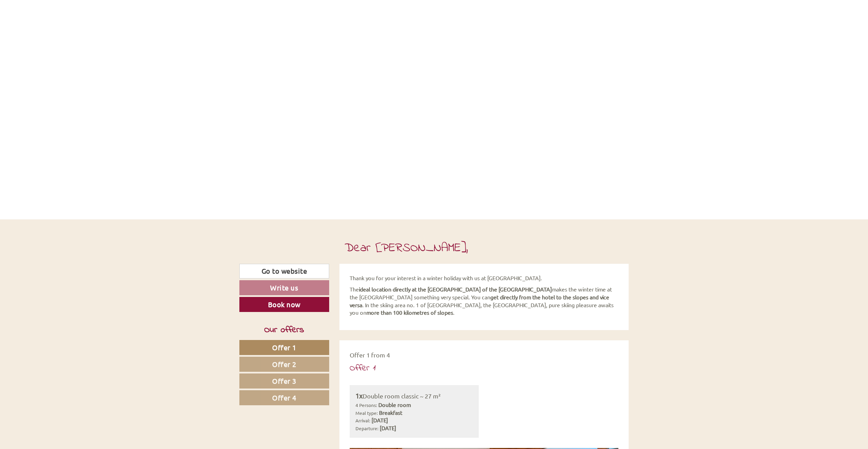 This screenshot has height=449, width=868. I want to click on small: 13:42, so click(45, 35).